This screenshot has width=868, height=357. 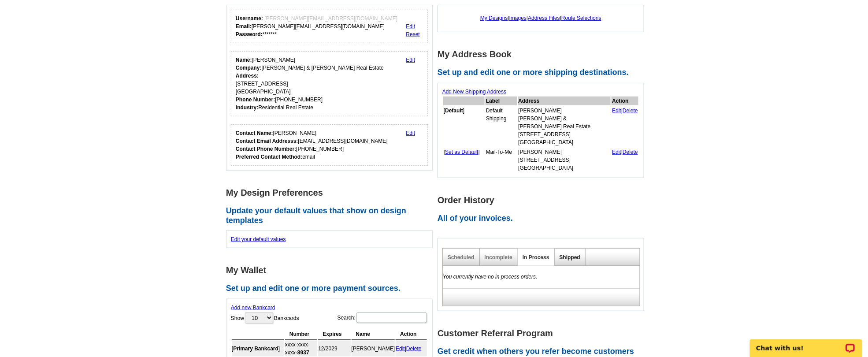 I want to click on div: Your personal details., so click(x=329, y=83).